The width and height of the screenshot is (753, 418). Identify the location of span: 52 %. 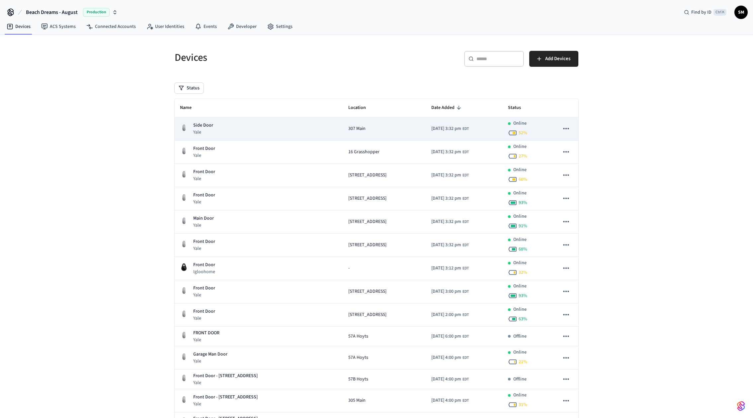
(523, 133).